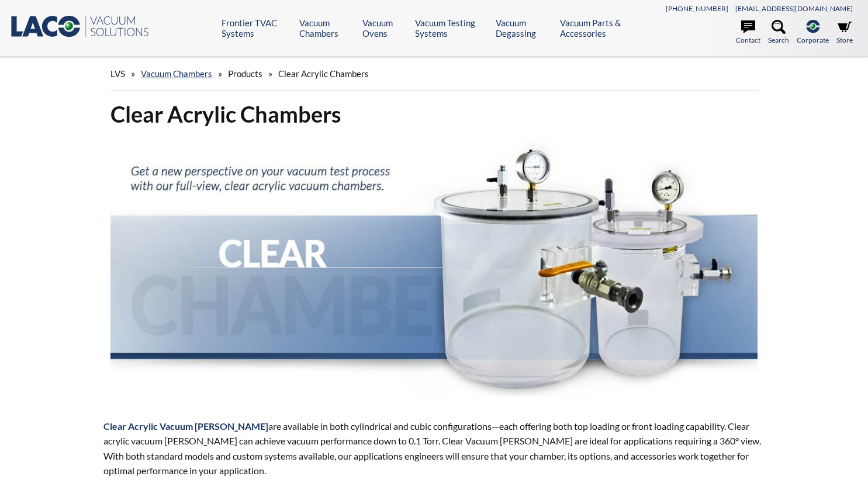 This screenshot has height=490, width=868. What do you see at coordinates (245, 74) in the screenshot?
I see `span: Products` at bounding box center [245, 74].